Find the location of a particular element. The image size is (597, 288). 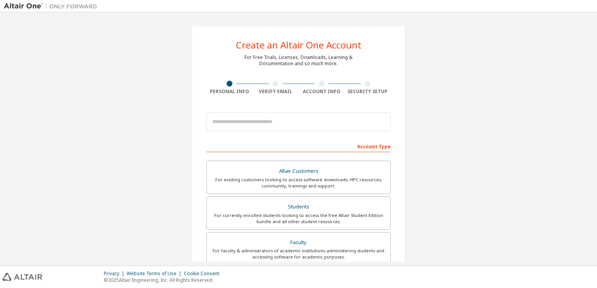

img: altair_logo.svg is located at coordinates (22, 277).